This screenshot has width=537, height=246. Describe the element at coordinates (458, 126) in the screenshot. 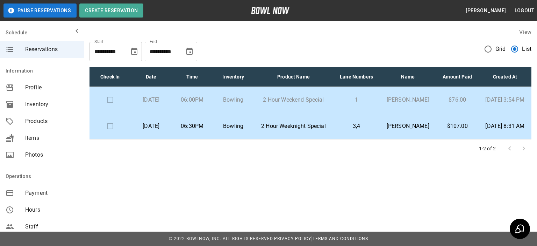

I see `p: $107.00` at that location.